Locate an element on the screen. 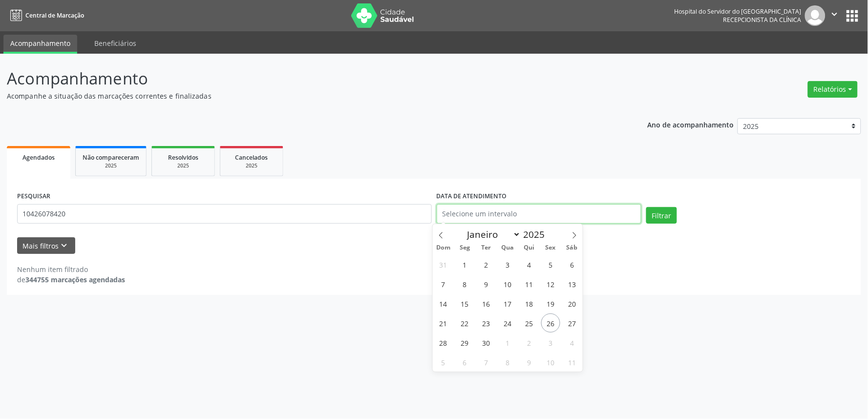  p: Ano de acompanhamento is located at coordinates (691, 124).